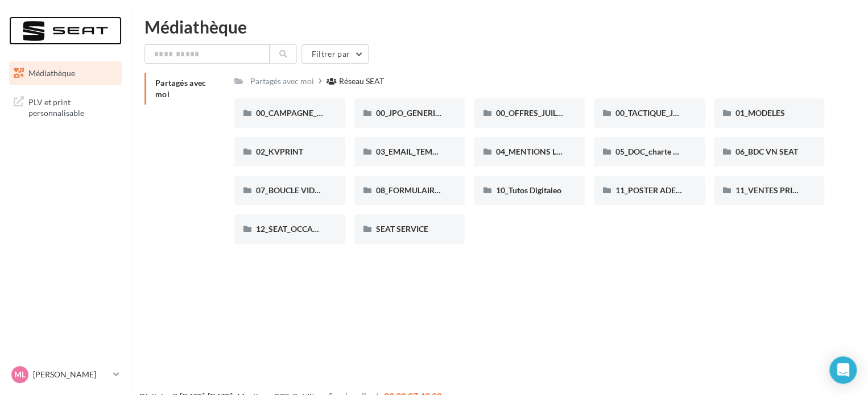 The height and width of the screenshot is (395, 868). I want to click on span: 00_CAMPAGNE_SEPTEMBRE, so click(309, 112).